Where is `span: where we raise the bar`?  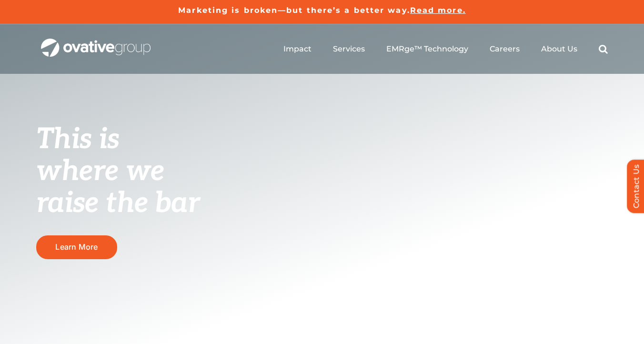 span: where we raise the bar is located at coordinates (118, 187).